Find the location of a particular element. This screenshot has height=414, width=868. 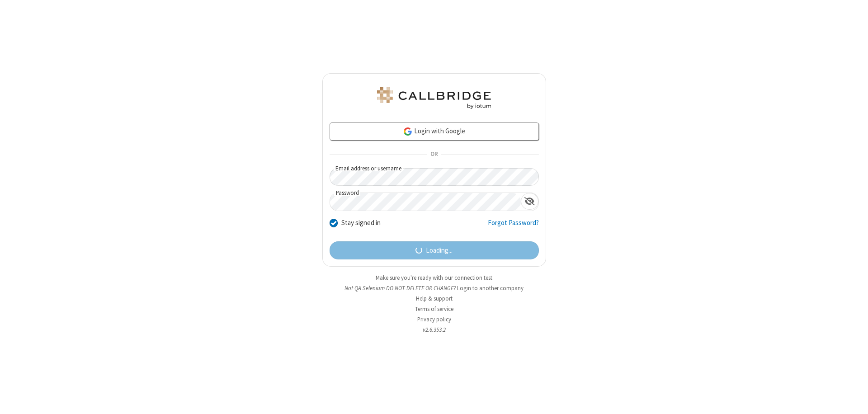

a: Login with Google is located at coordinates (434, 132).